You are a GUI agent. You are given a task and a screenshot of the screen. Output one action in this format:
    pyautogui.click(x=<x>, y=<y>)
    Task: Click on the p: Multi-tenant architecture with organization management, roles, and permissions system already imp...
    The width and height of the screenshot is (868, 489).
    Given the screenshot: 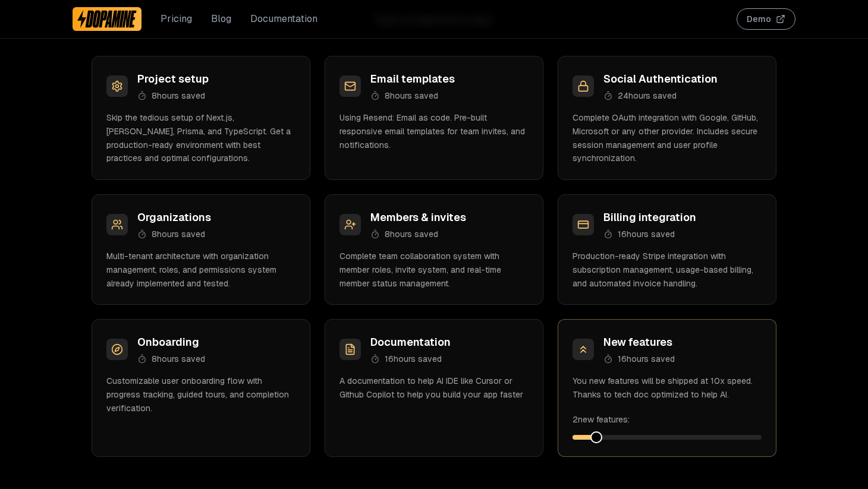 What is the action you would take?
    pyautogui.click(x=201, y=269)
    